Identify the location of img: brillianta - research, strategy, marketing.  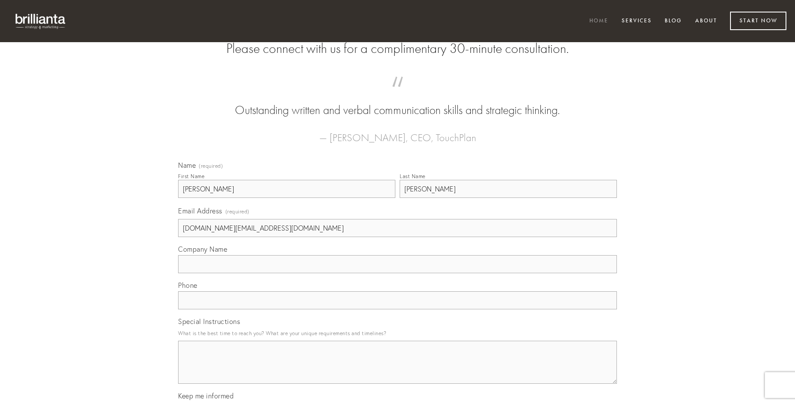
(41, 21).